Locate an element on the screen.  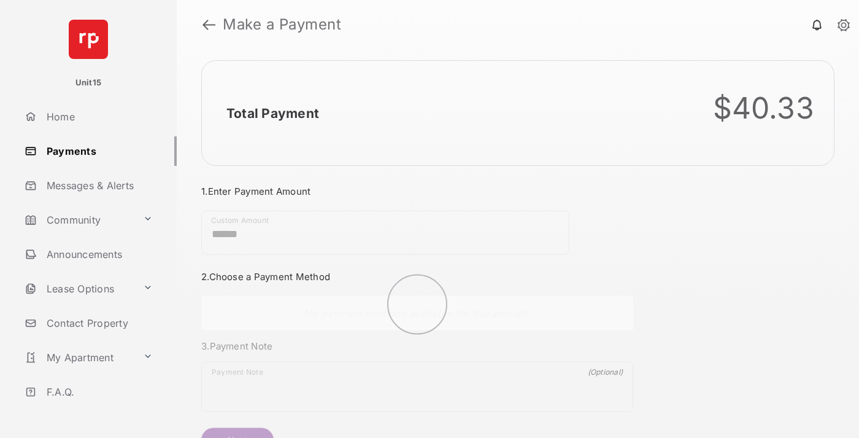
a: Contact Property is located at coordinates (98, 323).